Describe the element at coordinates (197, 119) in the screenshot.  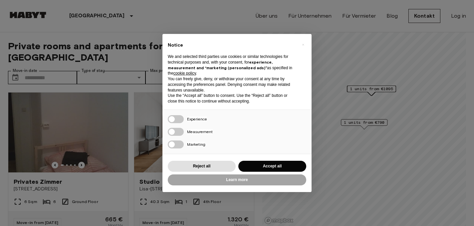
I see `span: Experience` at that location.